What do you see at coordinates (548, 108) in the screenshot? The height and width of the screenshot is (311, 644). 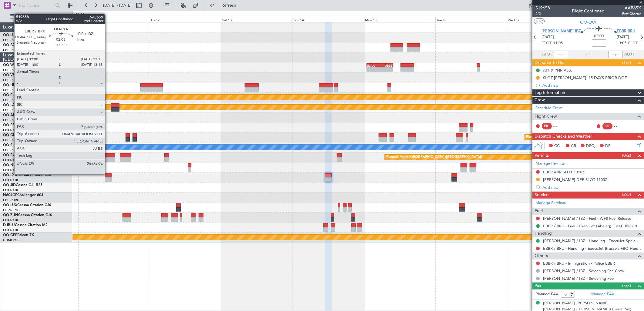 I see `a: Schedule Crew` at bounding box center [548, 108].